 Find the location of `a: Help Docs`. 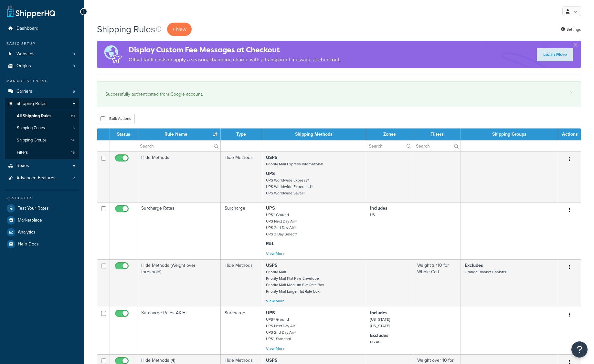

a: Help Docs is located at coordinates (42, 245).